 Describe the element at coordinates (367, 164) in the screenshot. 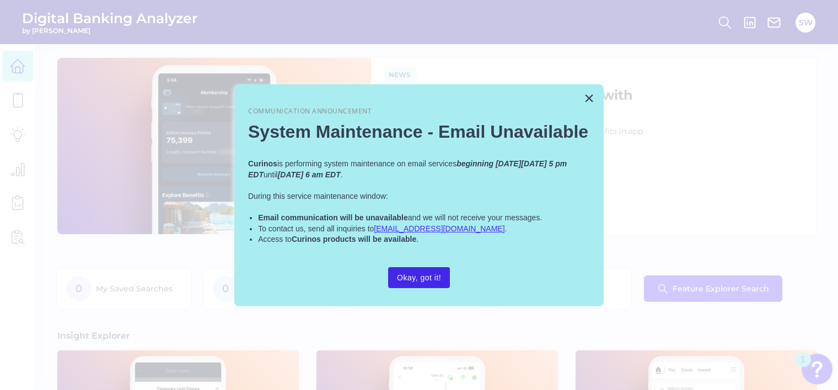

I see `span: is performing system maintenance on email services` at that location.